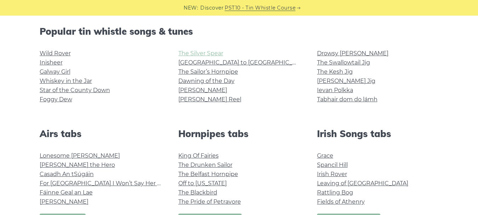 The height and width of the screenshot is (215, 478). I want to click on a: Whiskey in the Jar, so click(66, 81).